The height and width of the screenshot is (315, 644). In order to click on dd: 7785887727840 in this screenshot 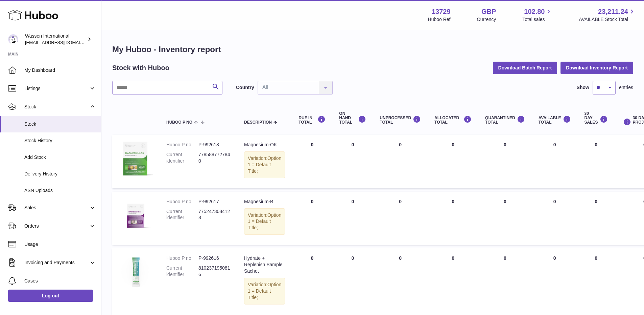, I will do `click(214, 158)`.